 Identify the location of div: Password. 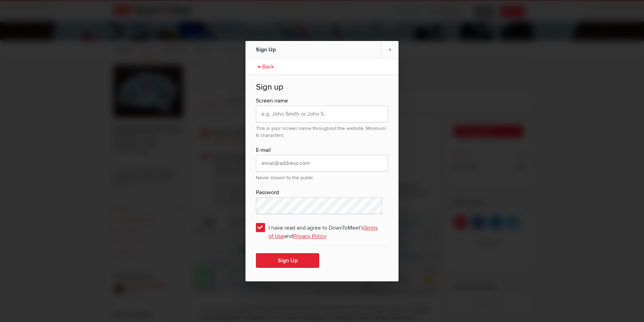
(322, 192).